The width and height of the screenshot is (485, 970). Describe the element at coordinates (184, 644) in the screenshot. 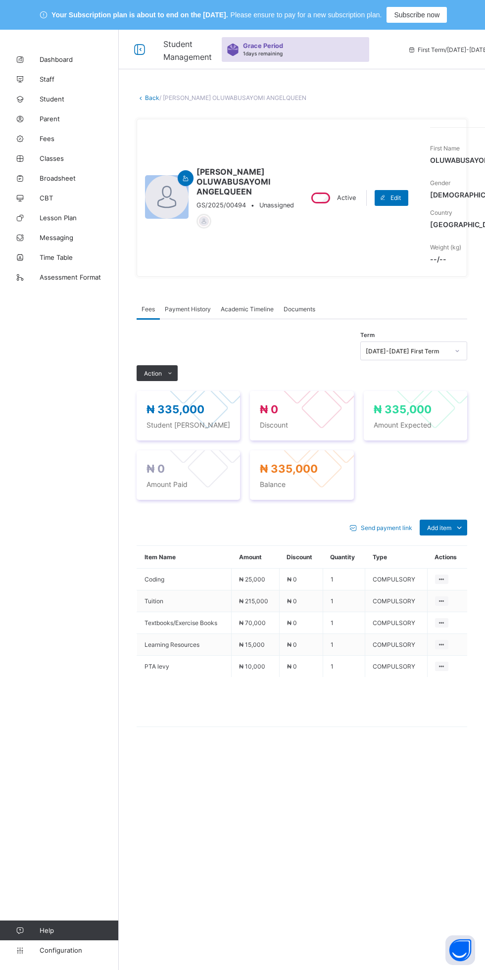

I see `span: Learning Resources` at that location.